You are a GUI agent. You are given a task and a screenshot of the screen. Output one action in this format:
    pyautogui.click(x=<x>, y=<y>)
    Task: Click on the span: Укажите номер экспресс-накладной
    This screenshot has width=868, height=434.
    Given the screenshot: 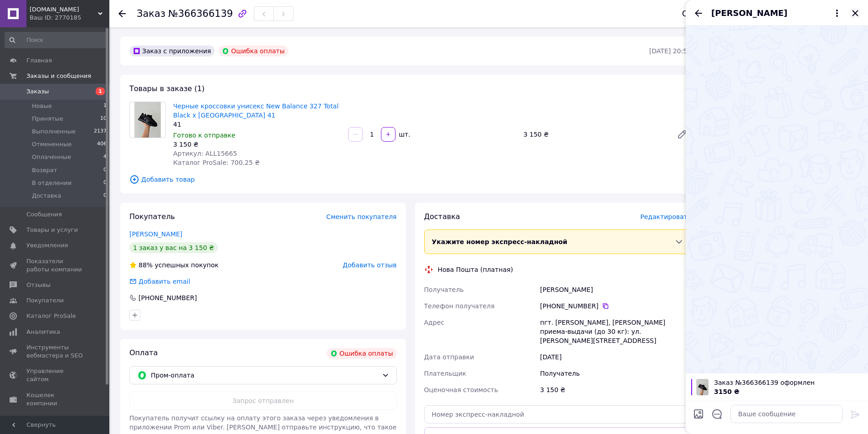 What is the action you would take?
    pyautogui.click(x=500, y=242)
    